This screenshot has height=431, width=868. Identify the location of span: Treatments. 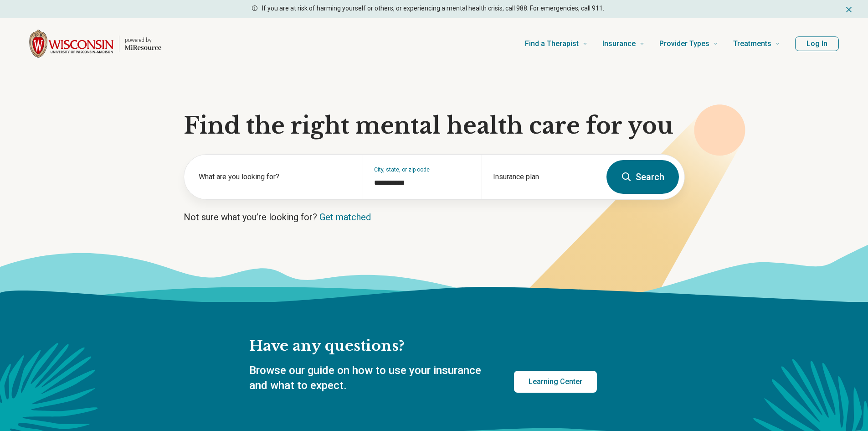
(752, 43).